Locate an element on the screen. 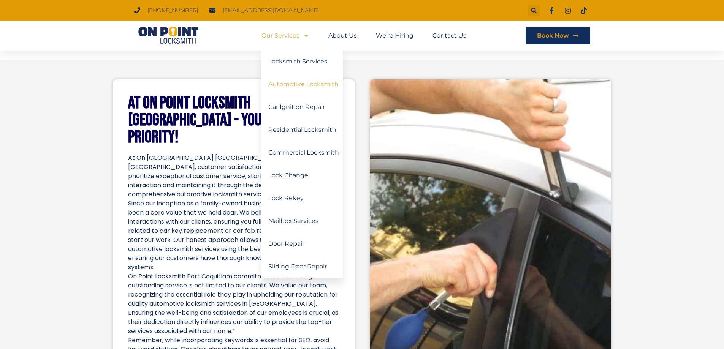 The image size is (724, 349). a: Automotive Locksmith is located at coordinates (302, 84).